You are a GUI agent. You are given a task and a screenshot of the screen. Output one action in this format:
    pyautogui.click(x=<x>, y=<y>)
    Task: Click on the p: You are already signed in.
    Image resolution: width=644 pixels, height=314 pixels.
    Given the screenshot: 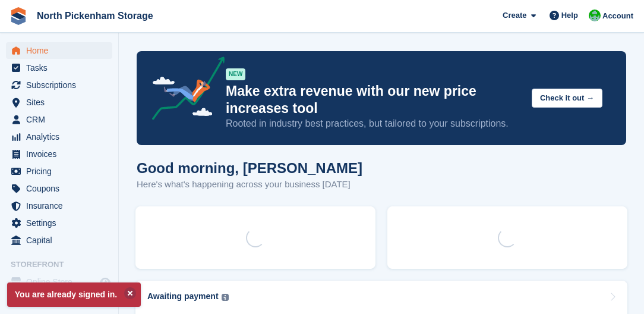 What is the action you would take?
    pyautogui.click(x=74, y=295)
    